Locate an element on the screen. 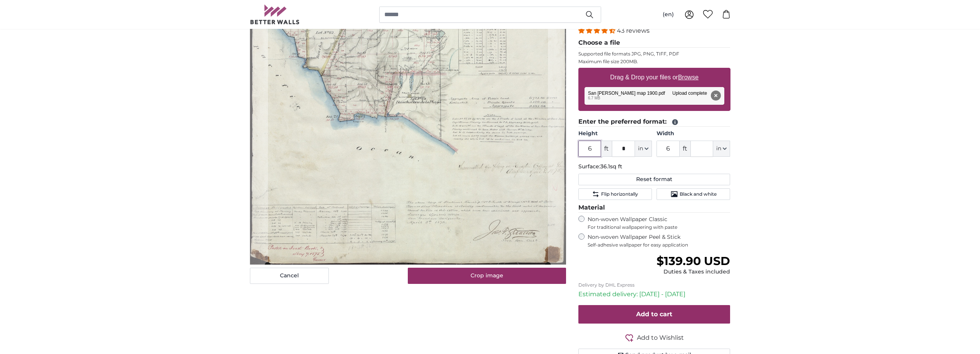 This screenshot has height=354, width=980. span: 4.40 stars is located at coordinates (597, 31).